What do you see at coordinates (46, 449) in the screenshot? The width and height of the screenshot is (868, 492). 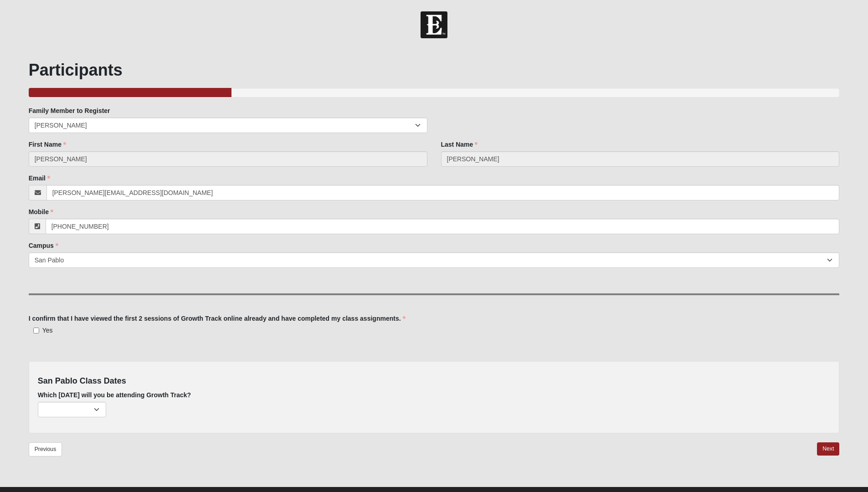 I see `a: Previous` at bounding box center [46, 449].